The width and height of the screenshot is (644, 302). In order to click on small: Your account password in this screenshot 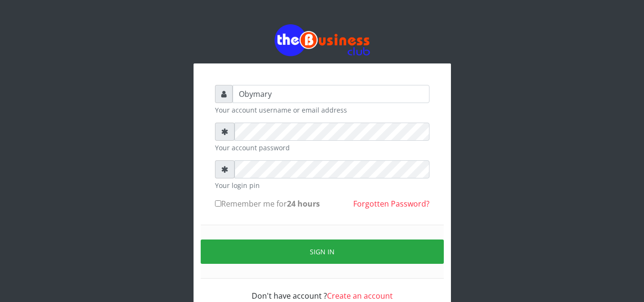, I will do `click(322, 147)`.